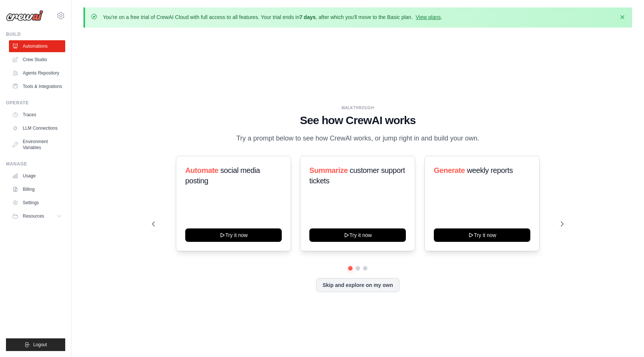 This screenshot has width=644, height=357. I want to click on a: Automations, so click(37, 46).